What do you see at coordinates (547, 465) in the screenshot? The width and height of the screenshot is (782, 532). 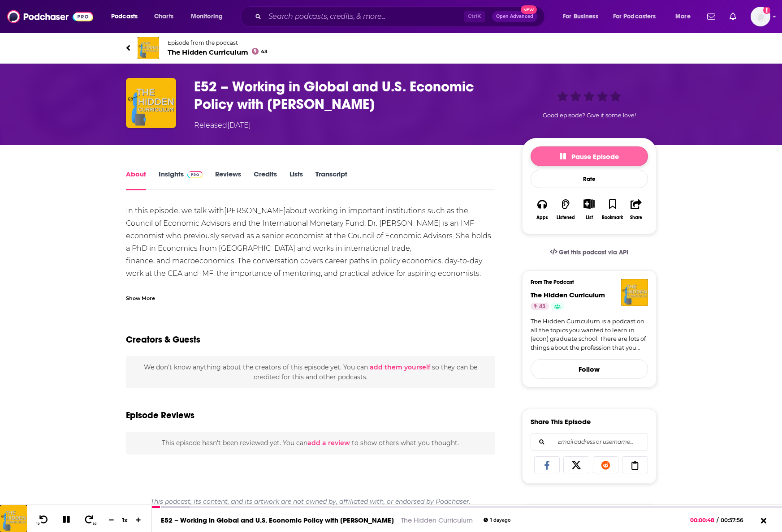 I see `a: Share on Facebook` at bounding box center [547, 465].